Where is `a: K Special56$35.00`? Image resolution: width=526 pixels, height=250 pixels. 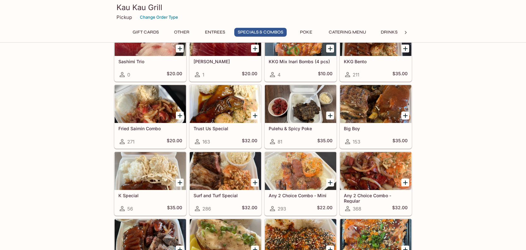 a: K Special56$35.00 is located at coordinates (150, 183).